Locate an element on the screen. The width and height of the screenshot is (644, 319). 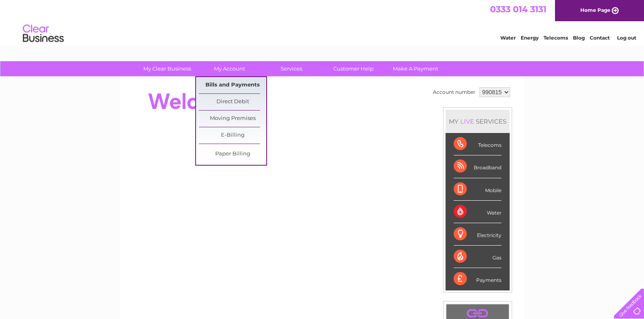
img: logo.png is located at coordinates (43, 33).